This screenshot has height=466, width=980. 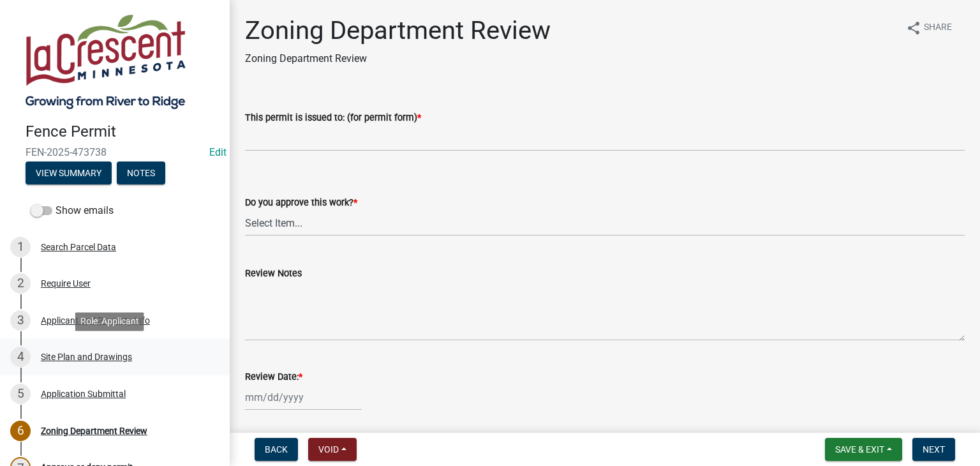 I want to click on div: Zoning Department Review, so click(x=94, y=431).